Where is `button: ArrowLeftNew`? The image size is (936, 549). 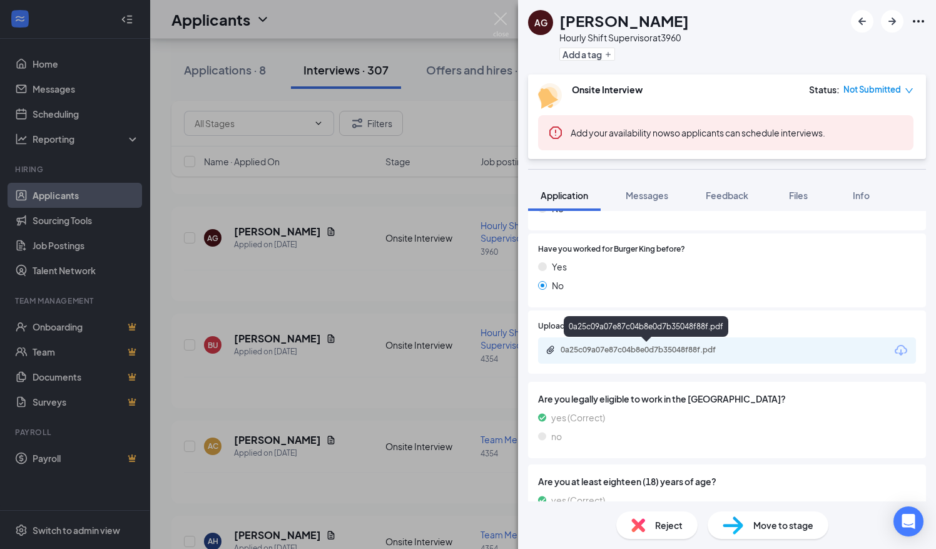 button: ArrowLeftNew is located at coordinates (862, 21).